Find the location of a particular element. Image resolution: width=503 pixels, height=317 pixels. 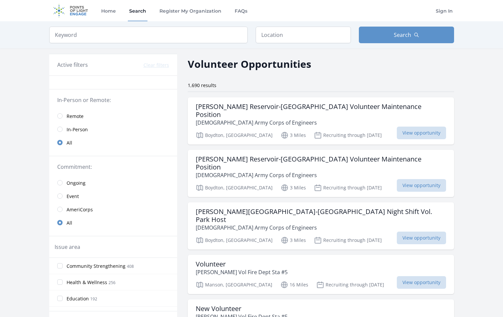

h3: New Volunteer is located at coordinates (242, 309).